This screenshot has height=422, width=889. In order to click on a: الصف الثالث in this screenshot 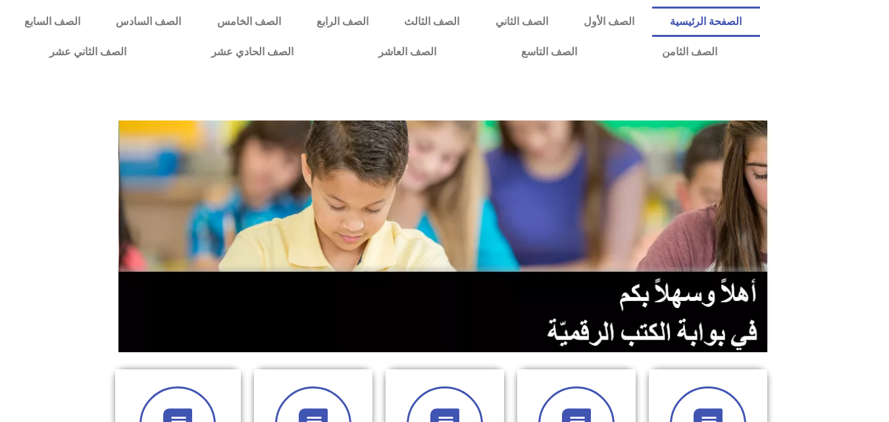, I will do `click(432, 22)`.